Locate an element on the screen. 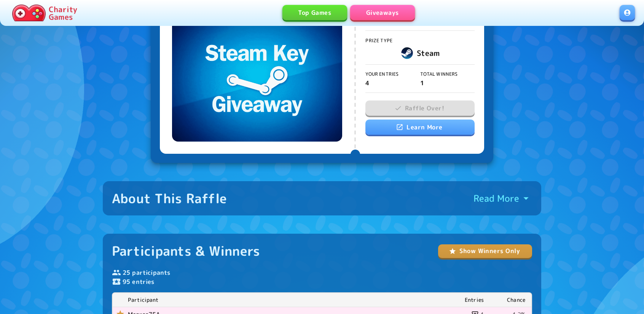 This screenshot has width=644, height=314. a: Top Games is located at coordinates (315, 13).